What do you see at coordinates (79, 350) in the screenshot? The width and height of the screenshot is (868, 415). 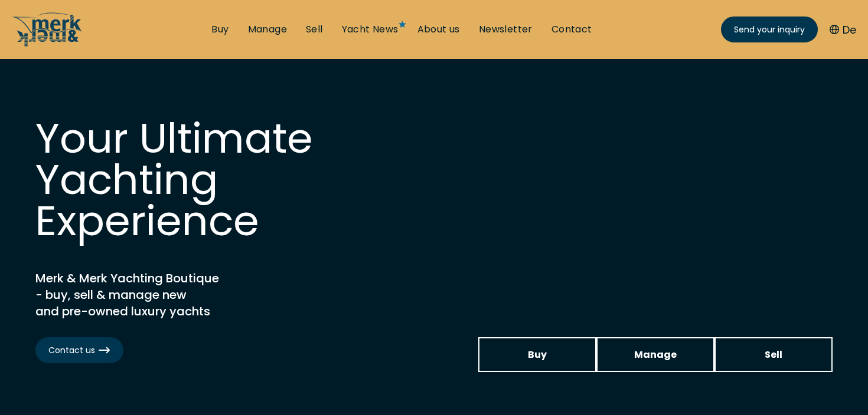 I see `a: Contact us` at bounding box center [79, 350].